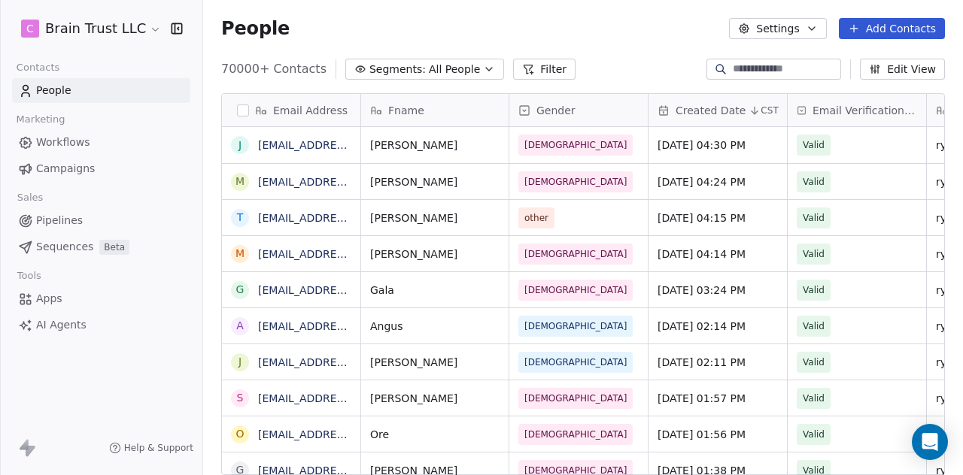 This screenshot has height=475, width=963. What do you see at coordinates (435, 110) in the screenshot?
I see `div: Fname` at bounding box center [435, 110].